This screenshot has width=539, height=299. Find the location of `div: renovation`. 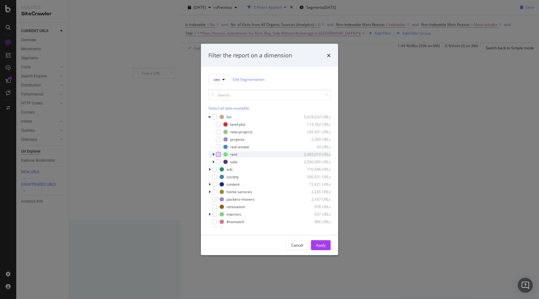

div: renovation is located at coordinates (236, 207).